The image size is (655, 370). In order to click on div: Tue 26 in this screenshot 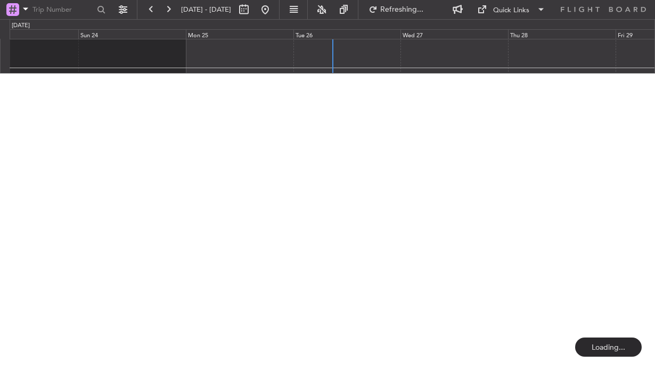, I will do `click(347, 34)`.